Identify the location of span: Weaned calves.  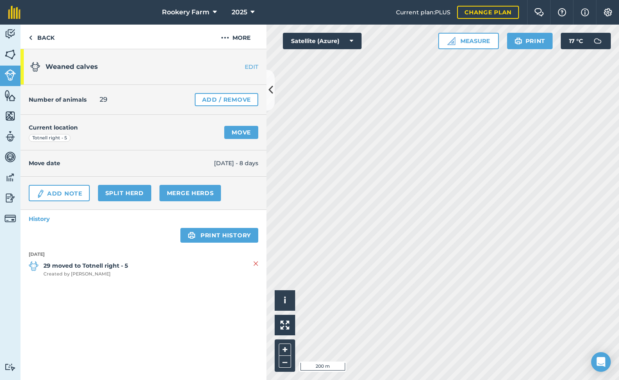
(72, 66).